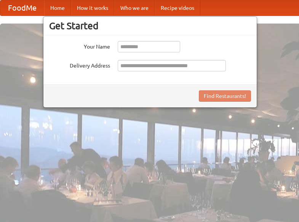  Describe the element at coordinates (57, 8) in the screenshot. I see `a: Home` at that location.